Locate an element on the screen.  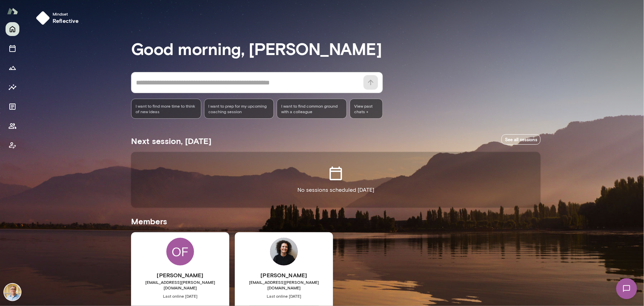
span: View past chats -> is located at coordinates (366, 108).